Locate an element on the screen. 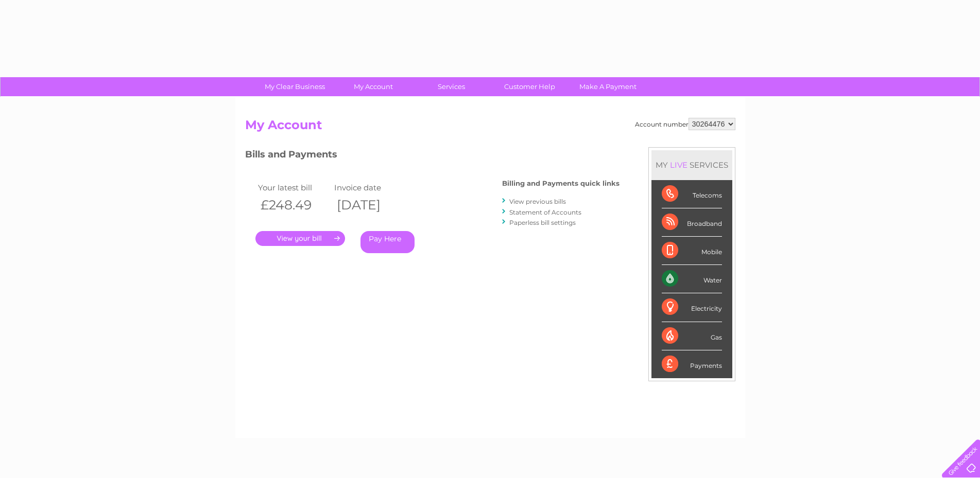  a: My Clear Business is located at coordinates (295, 86).